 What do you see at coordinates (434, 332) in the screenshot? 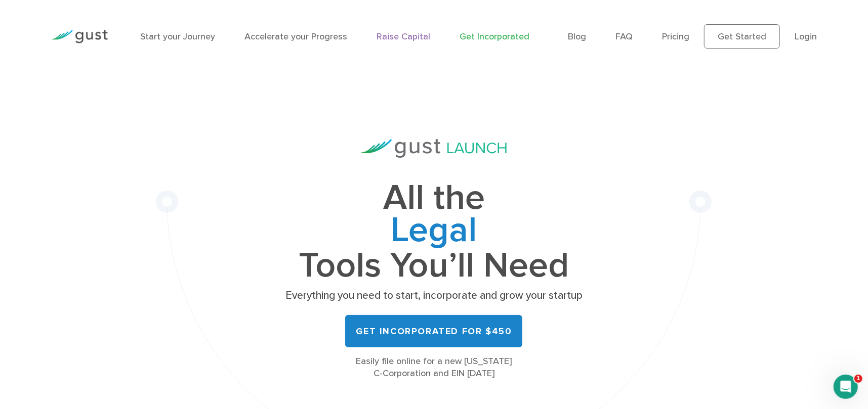
I see `a: Get Incorporated for $450` at bounding box center [434, 332].